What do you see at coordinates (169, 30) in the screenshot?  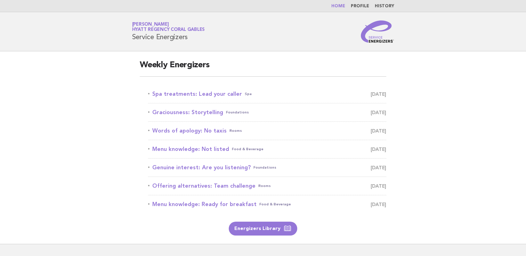 I see `span: Hyatt Regency Coral Gables` at bounding box center [169, 30].